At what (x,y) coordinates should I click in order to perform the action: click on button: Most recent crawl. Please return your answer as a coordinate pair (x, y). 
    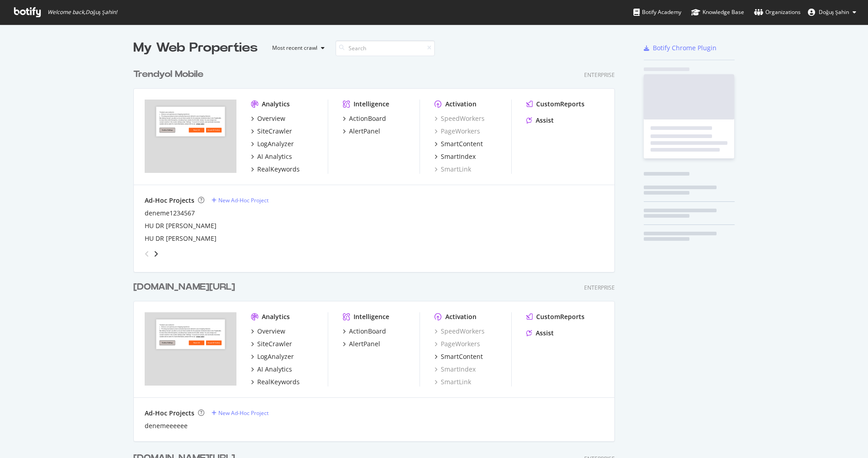
    Looking at the image, I should click on (296, 48).